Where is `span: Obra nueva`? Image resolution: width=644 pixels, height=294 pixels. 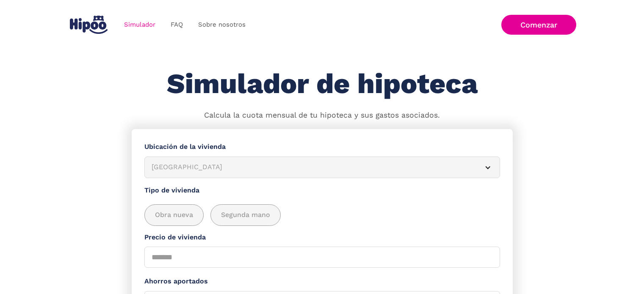 span: Obra nueva is located at coordinates (174, 215).